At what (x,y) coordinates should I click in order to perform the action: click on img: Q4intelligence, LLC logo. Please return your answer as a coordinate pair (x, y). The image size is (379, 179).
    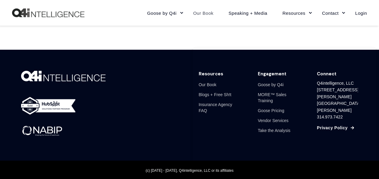
    Looking at the image, I should click on (48, 13).